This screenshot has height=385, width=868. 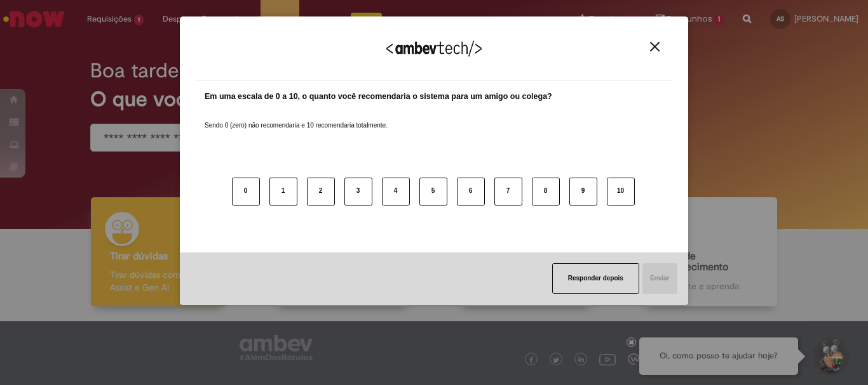 What do you see at coordinates (396, 192) in the screenshot?
I see `button: 4` at bounding box center [396, 192].